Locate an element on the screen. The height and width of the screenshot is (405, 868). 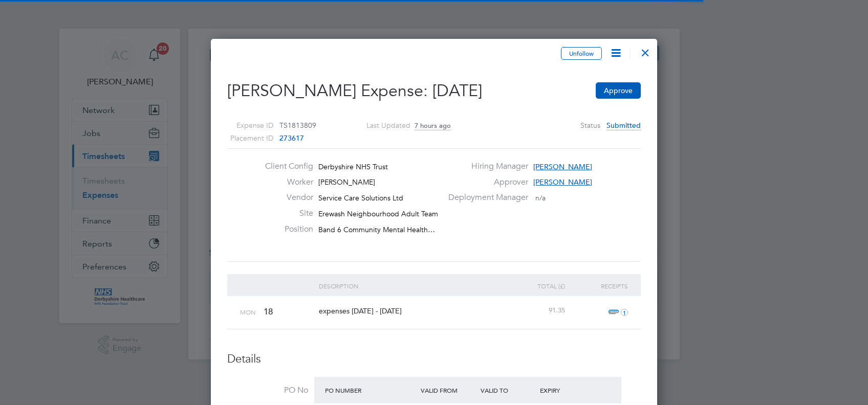
span: Mon is located at coordinates (248, 312).